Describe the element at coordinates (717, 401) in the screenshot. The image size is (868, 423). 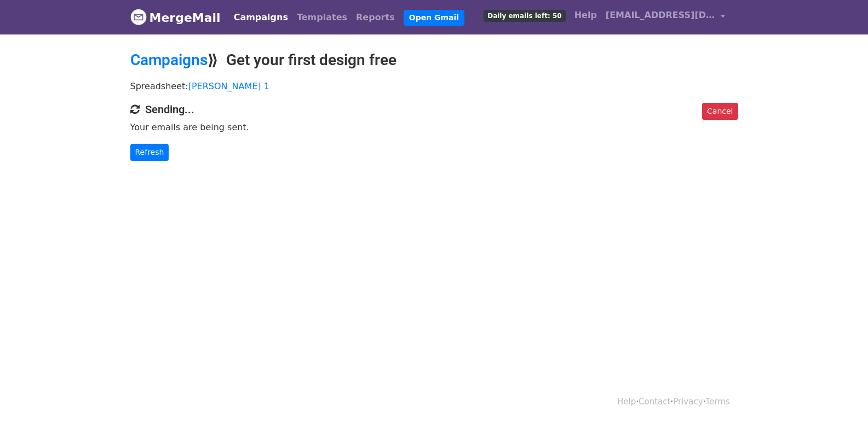
I see `a: Terms` at that location.